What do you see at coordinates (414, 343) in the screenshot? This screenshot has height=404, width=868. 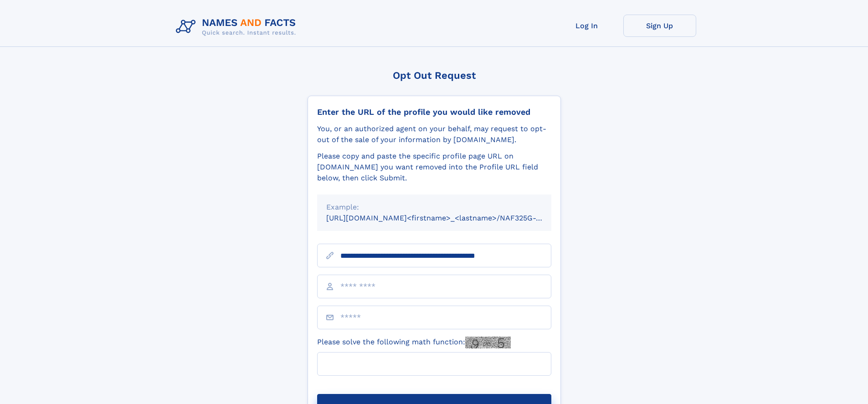 I see `label: Please solve the following math function:` at bounding box center [414, 343].